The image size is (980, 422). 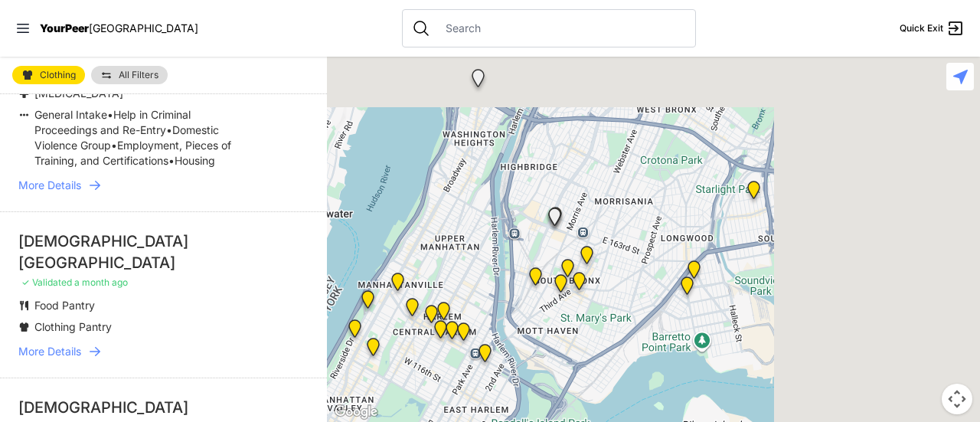 I want to click on div: Harm Reduction Center, so click(x=535, y=280).